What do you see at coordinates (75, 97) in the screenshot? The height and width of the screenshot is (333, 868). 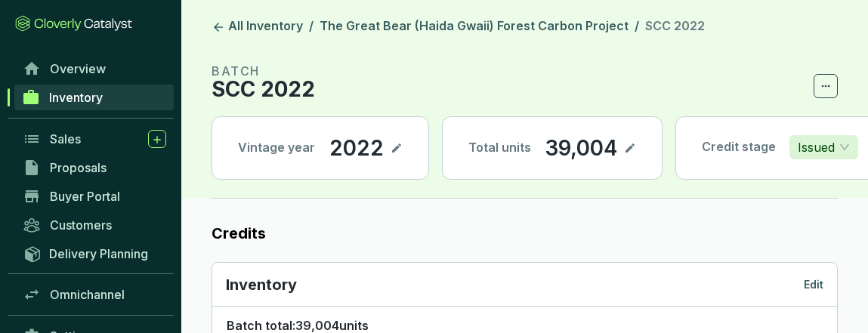 I see `span: Inventory` at bounding box center [75, 97].